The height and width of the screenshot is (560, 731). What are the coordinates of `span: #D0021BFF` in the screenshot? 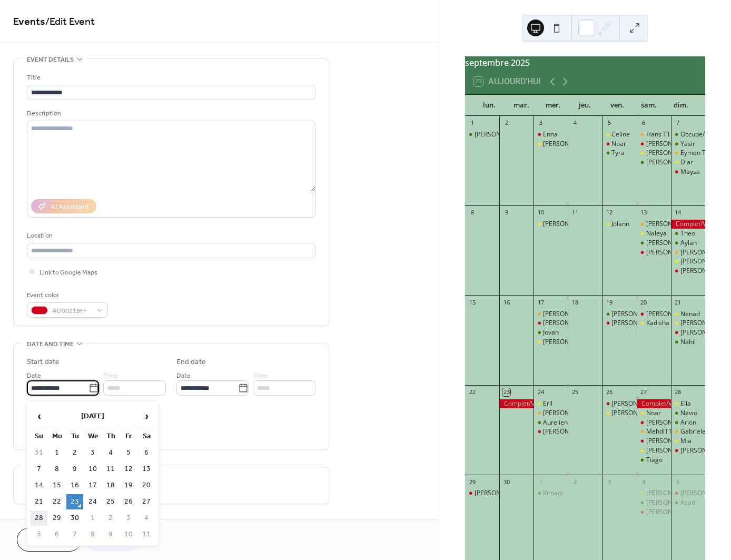 It's located at (72, 310).